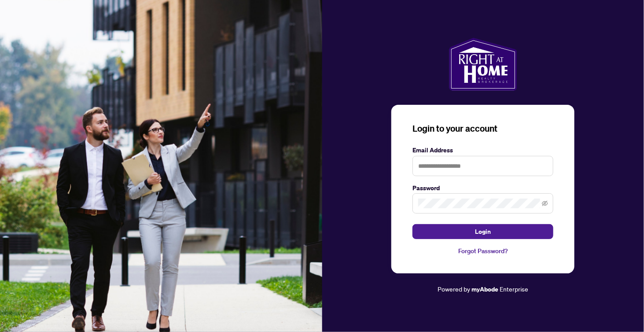 The image size is (644, 332). I want to click on a: myAbode, so click(485, 289).